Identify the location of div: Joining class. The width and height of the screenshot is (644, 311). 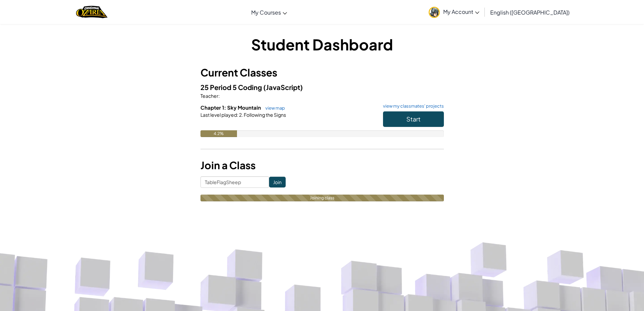
(322, 198).